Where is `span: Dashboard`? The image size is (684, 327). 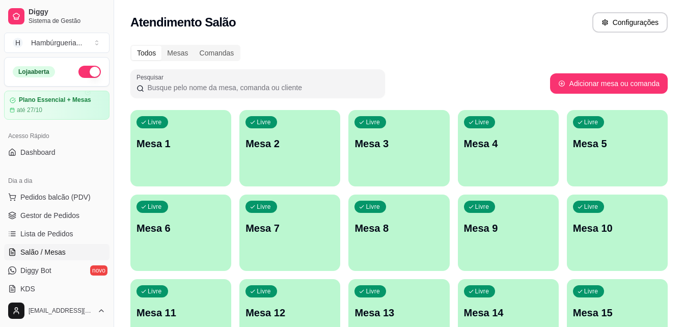 span: Dashboard is located at coordinates (38, 152).